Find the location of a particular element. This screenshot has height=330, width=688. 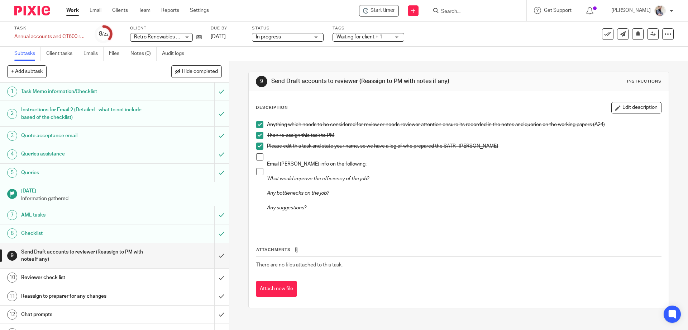

label: Due by is located at coordinates (227, 28).